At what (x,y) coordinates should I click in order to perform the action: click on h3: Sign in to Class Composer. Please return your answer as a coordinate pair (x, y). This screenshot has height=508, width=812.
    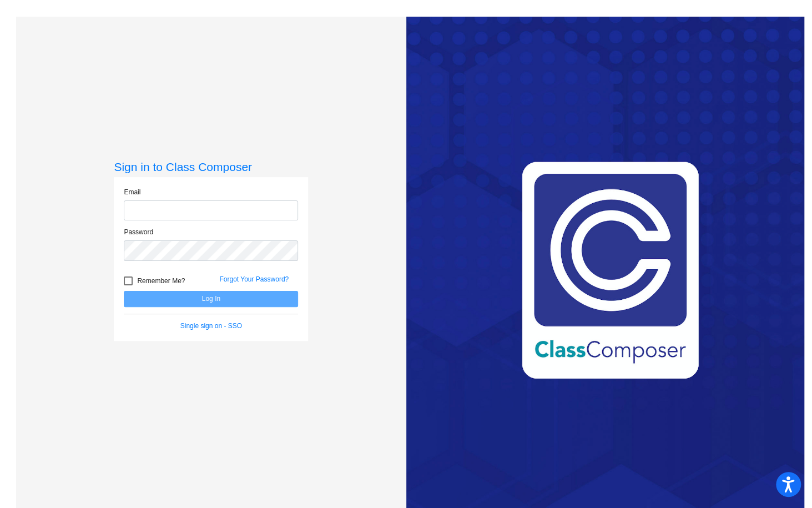
    Looking at the image, I should click on (211, 166).